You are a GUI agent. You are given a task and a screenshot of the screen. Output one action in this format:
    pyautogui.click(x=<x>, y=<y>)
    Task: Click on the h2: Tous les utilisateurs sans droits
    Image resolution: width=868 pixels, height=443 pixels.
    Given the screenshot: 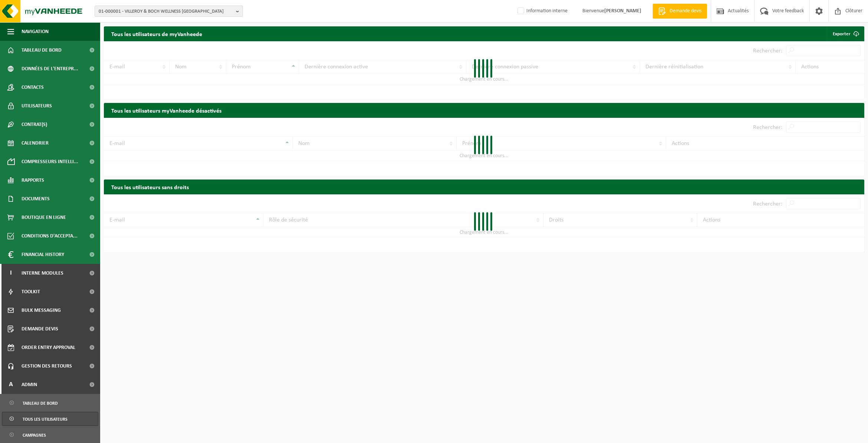 What is the action you would take?
    pyautogui.click(x=484, y=186)
    